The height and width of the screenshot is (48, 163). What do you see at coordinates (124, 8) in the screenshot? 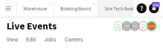
I see `button: Site Tech Bookings` at bounding box center [124, 8].